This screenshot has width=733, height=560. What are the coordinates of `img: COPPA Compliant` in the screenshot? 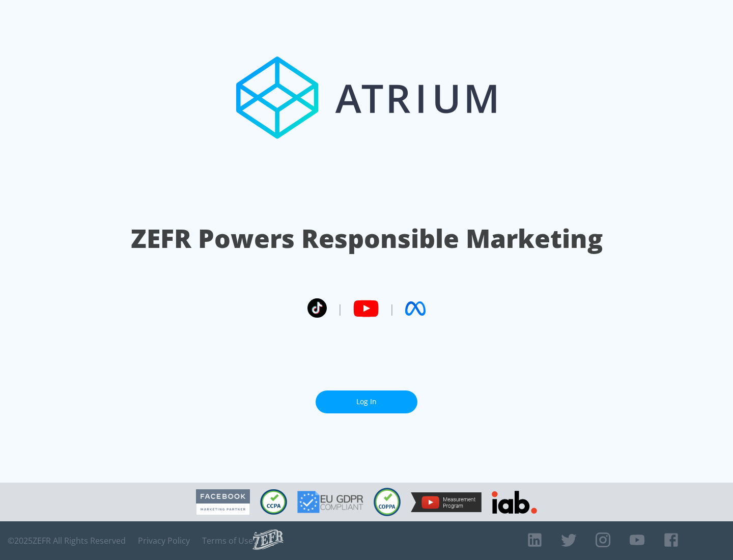 It's located at (387, 502).